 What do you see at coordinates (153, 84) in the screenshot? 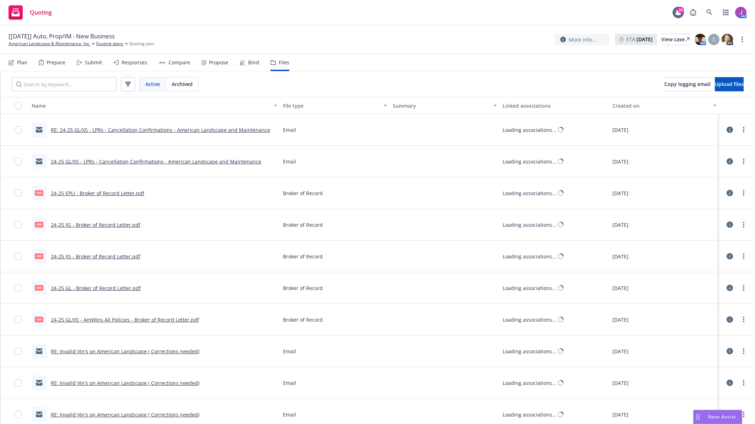
I see `span: Active` at bounding box center [153, 84].